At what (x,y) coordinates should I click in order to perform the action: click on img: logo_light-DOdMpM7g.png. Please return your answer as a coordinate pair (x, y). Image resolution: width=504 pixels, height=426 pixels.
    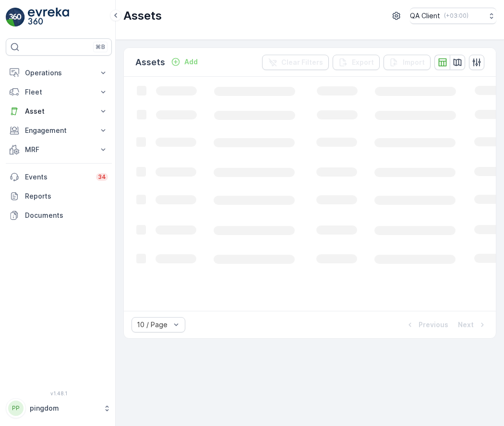
    Looking at the image, I should click on (49, 17).